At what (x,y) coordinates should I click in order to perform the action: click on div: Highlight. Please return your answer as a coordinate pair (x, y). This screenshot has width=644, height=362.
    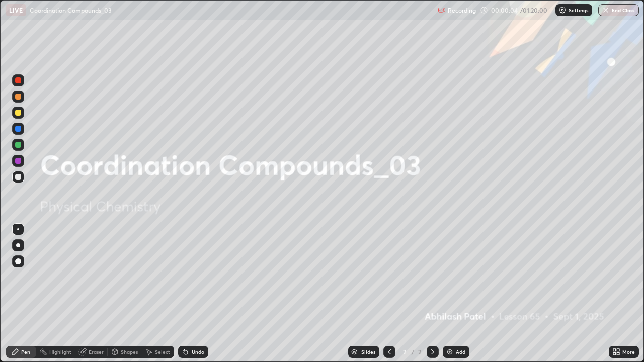
    Looking at the image, I should click on (60, 352).